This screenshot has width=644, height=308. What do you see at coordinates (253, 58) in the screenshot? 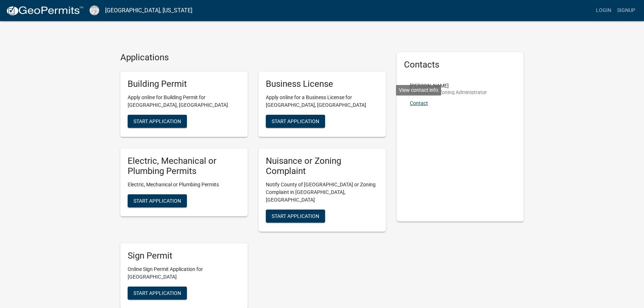
I see `h4: Applications` at bounding box center [253, 58].